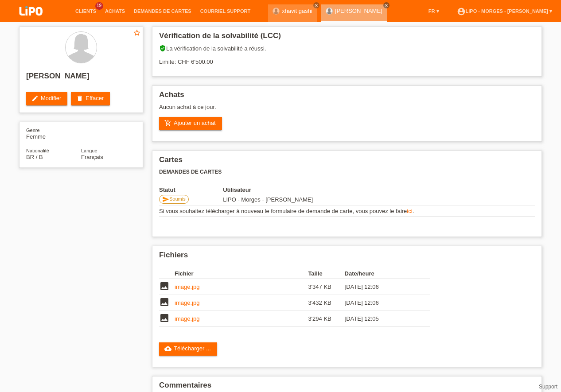  I want to click on a: cloud_uploadTélécharger ..., so click(188, 349).